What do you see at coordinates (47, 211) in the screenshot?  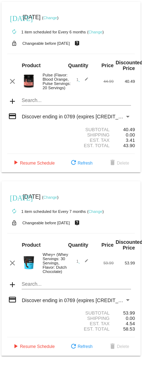 I see `small: 1 item scheduled for Every 7 months` at bounding box center [47, 211].